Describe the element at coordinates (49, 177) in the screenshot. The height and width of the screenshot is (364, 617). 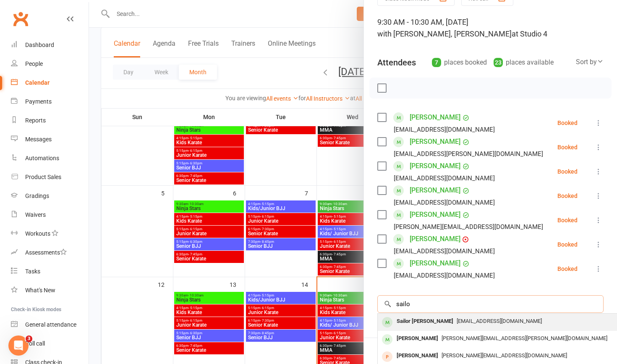
I see `a: Product Sales` at that location.